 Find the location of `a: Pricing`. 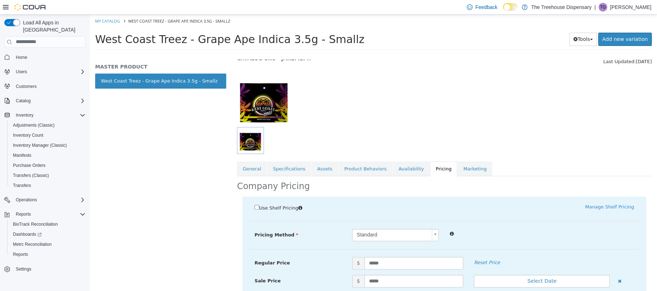

a: Pricing is located at coordinates (354, 154).